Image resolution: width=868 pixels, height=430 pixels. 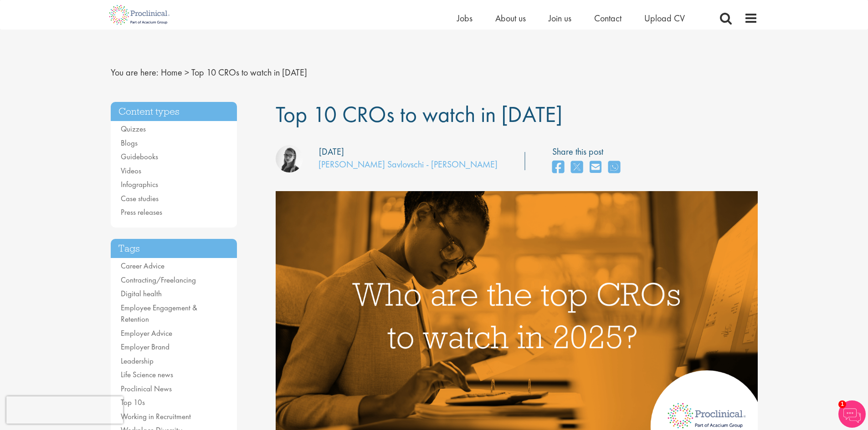 I want to click on a: Proclinical News, so click(x=147, y=389).